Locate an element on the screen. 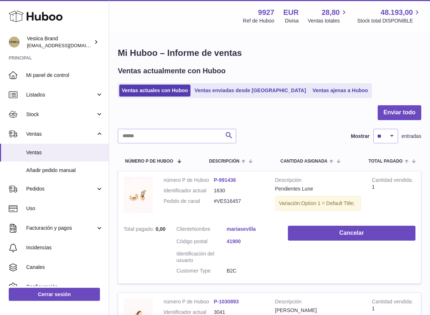  h1: Mi Huboo – Informe de ventas is located at coordinates (269, 53).